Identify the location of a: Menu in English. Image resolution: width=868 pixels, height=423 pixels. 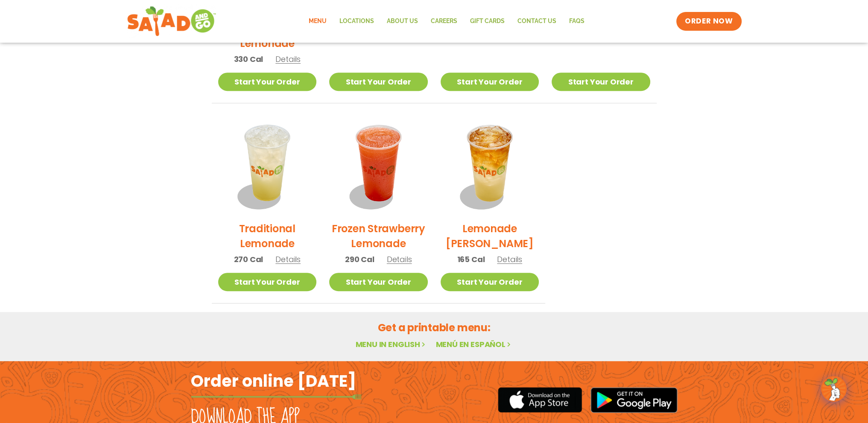
(391, 344).